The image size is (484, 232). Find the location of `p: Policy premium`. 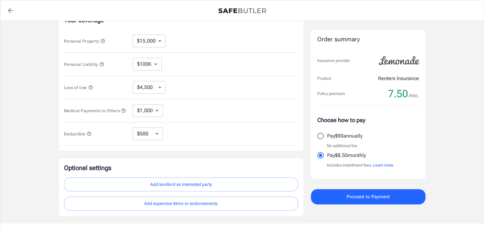

p: Policy premium is located at coordinates (331, 94).